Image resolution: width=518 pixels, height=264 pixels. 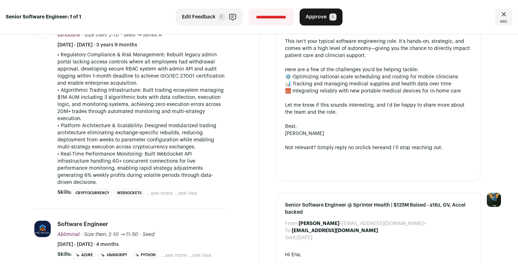 What do you see at coordinates (209, 17) in the screenshot?
I see `button: Edit Feedback F` at bounding box center [209, 17].